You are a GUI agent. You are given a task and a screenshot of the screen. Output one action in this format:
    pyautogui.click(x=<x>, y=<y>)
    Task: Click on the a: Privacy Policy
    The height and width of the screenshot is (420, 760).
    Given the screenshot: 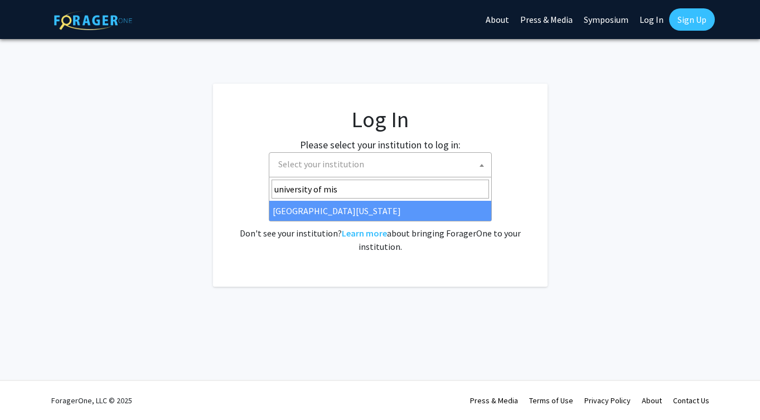 What is the action you would take?
    pyautogui.click(x=607, y=400)
    